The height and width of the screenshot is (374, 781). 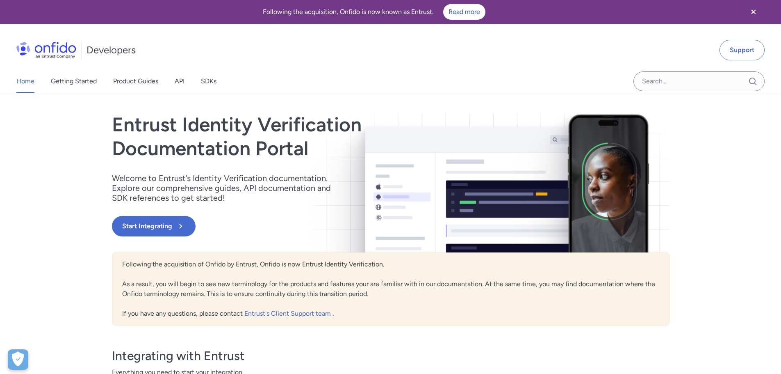 I want to click on a: Support, so click(x=742, y=50).